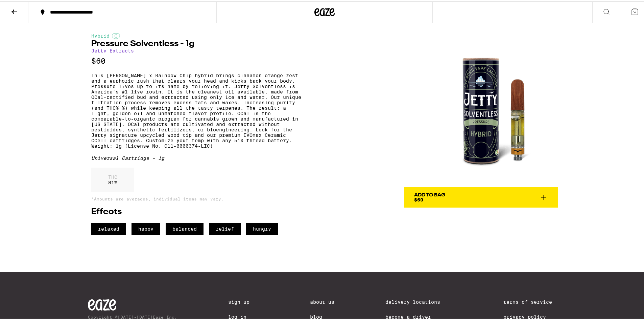  What do you see at coordinates (243, 316) in the screenshot?
I see `a: Log In` at bounding box center [243, 316].